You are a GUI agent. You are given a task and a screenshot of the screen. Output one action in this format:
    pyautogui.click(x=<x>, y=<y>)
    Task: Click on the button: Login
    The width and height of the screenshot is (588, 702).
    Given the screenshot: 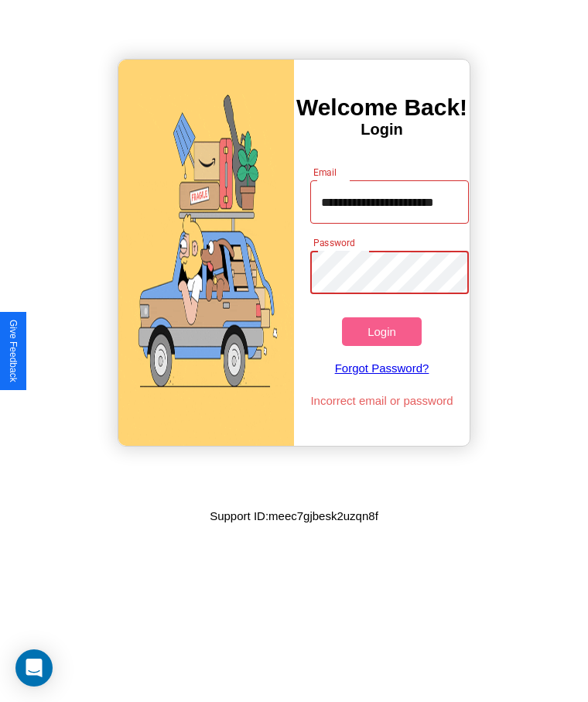 What is the action you would take?
    pyautogui.click(x=381, y=331)
    